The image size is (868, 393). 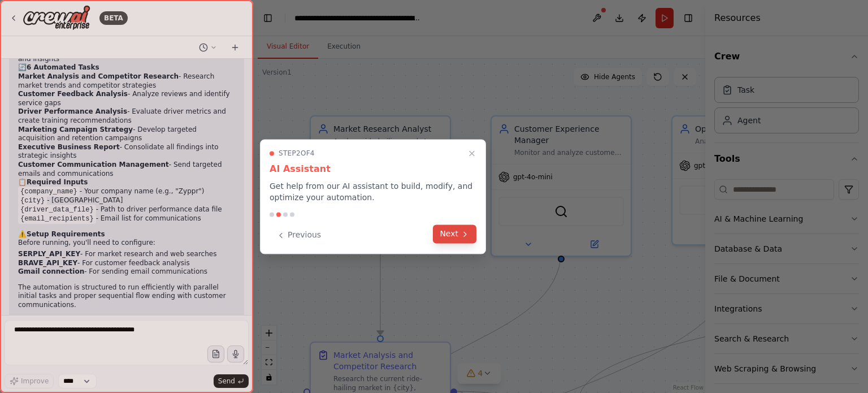 What do you see at coordinates (454, 234) in the screenshot?
I see `button: Next` at bounding box center [454, 234].